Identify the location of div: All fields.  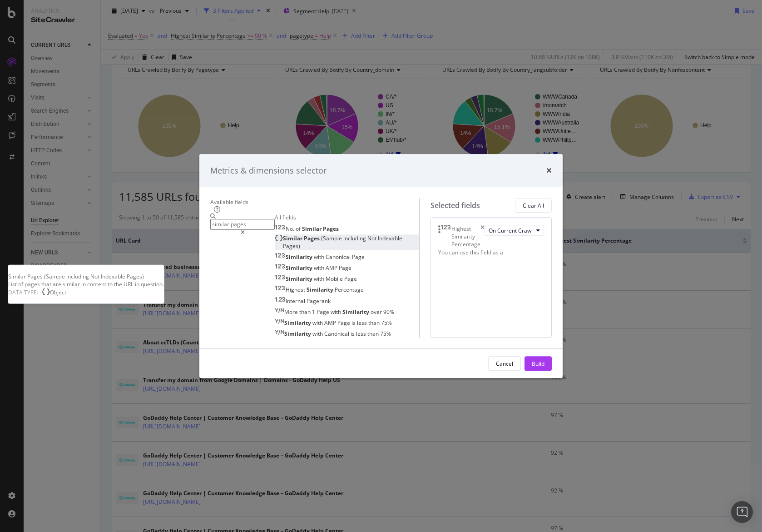
(347, 218).